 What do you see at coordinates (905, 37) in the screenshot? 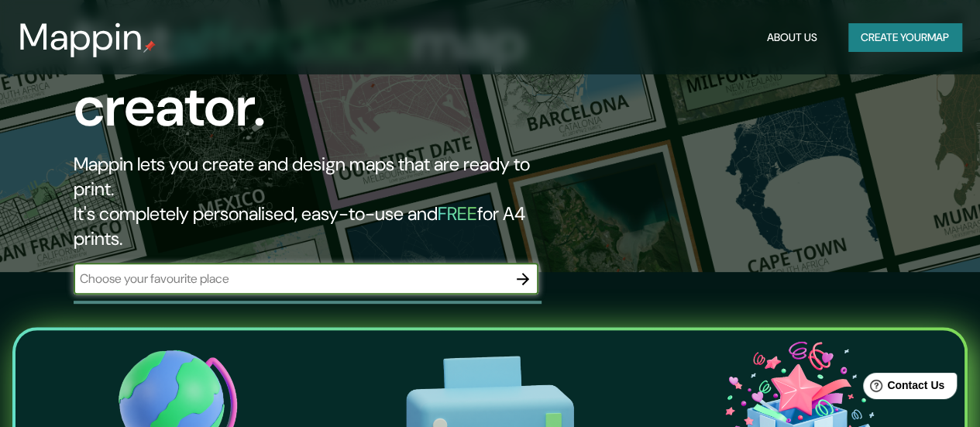
I see `button: Create yourmap` at bounding box center [905, 37].